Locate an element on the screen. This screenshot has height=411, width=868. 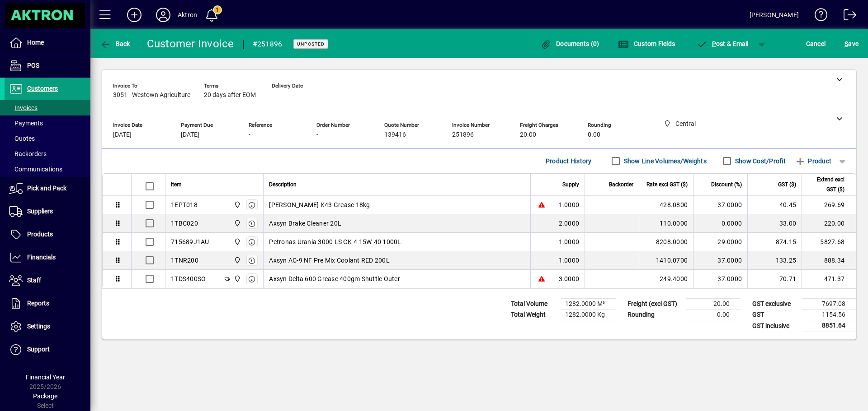
span: Invoices is located at coordinates (23, 108).